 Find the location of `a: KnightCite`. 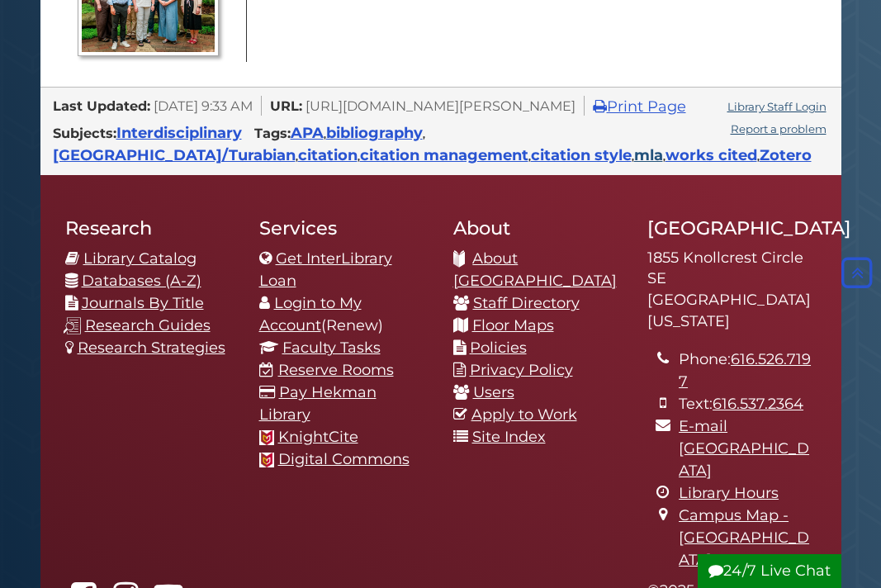

a: KnightCite is located at coordinates (318, 437).